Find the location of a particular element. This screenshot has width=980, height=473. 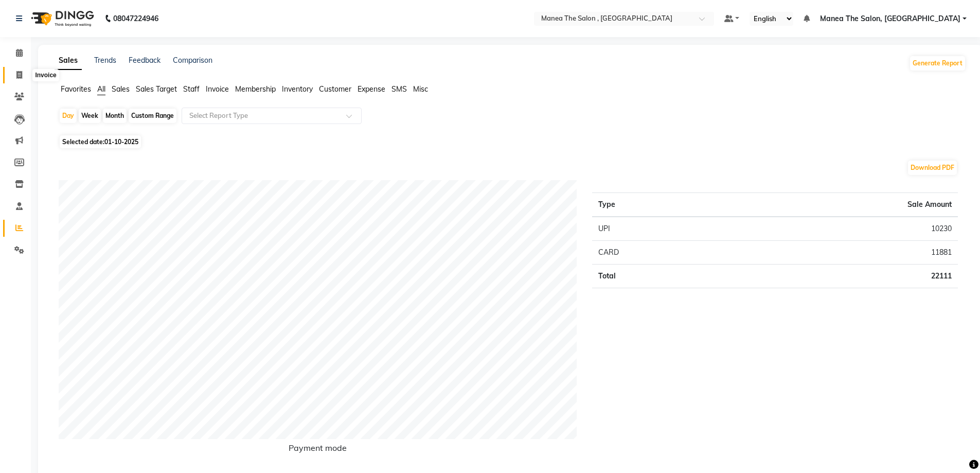

span: Selected date: is located at coordinates (100, 142).